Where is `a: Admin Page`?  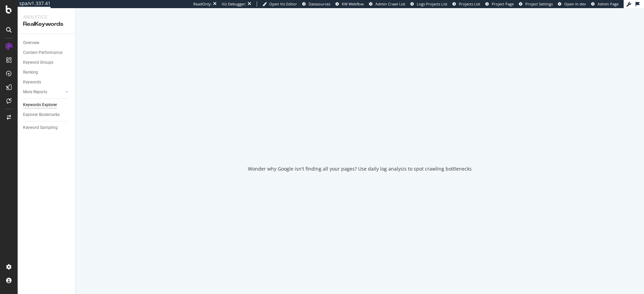 a: Admin Page is located at coordinates (605, 4).